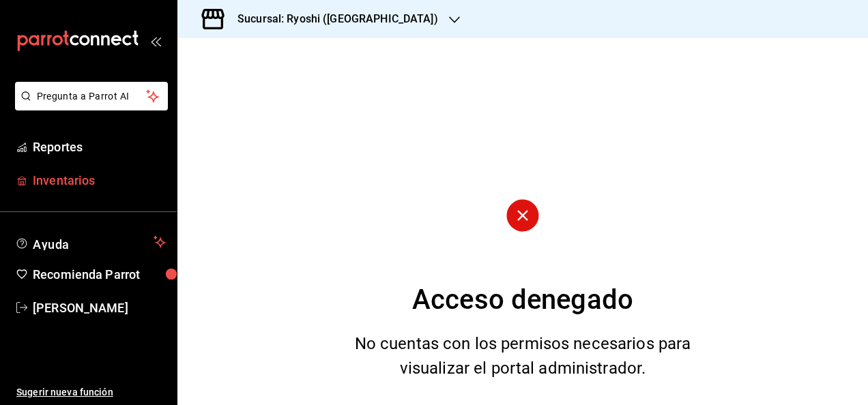 The height and width of the screenshot is (405, 868). I want to click on span: Pregunta a Parrot AI, so click(92, 97).